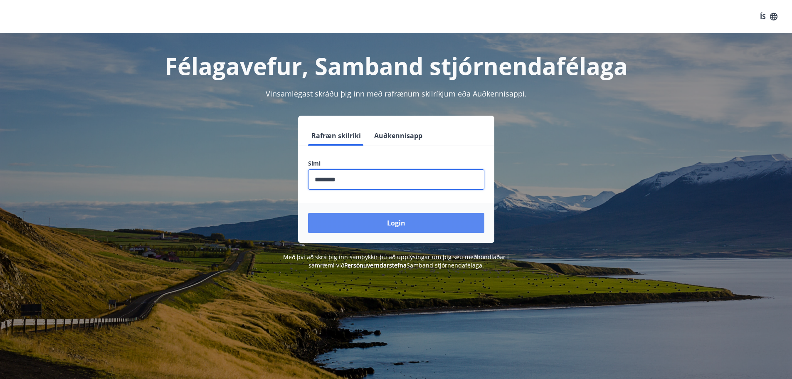  Describe the element at coordinates (336, 135) in the screenshot. I see `button: Rafræn skilríki` at that location.